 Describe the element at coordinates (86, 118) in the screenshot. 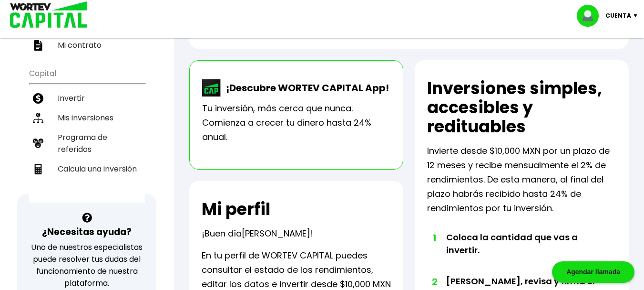

I see `li: Mis inversiones` at that location.